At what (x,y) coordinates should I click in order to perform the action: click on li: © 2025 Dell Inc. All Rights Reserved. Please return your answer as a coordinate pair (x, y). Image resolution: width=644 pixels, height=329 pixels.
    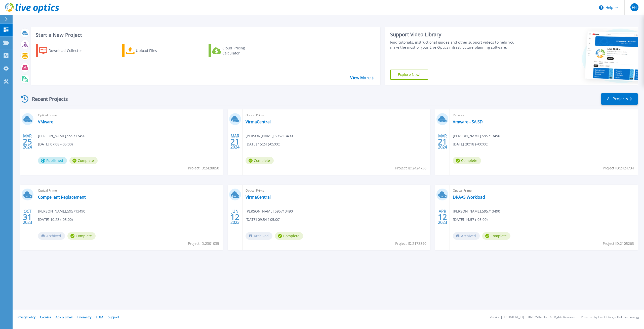
    Looking at the image, I should click on (552, 317).